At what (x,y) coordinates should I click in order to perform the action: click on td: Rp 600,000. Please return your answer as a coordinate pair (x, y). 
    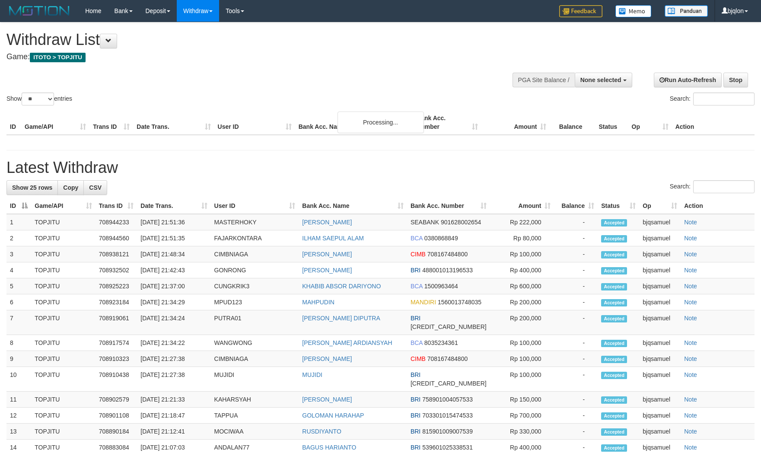
    Looking at the image, I should click on (522, 286).